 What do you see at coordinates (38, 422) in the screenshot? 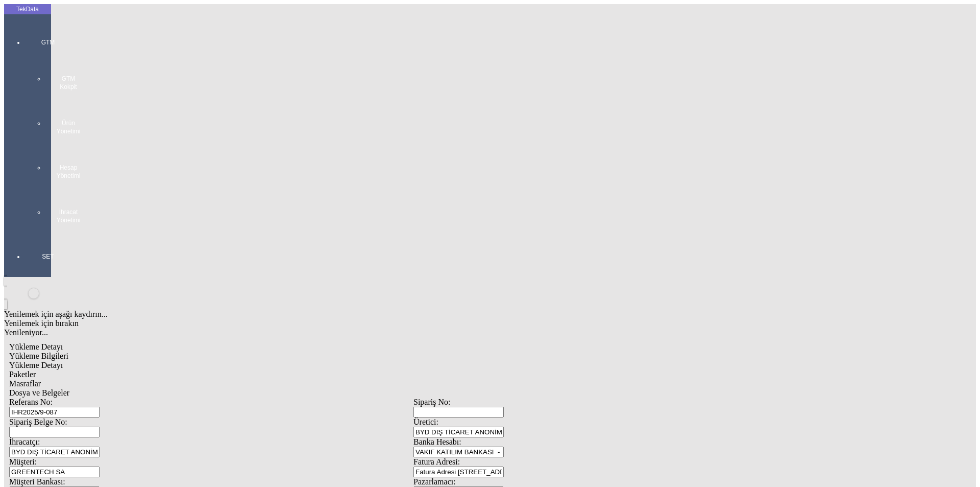
I see `span: Sipariş Belge No:` at bounding box center [38, 422].